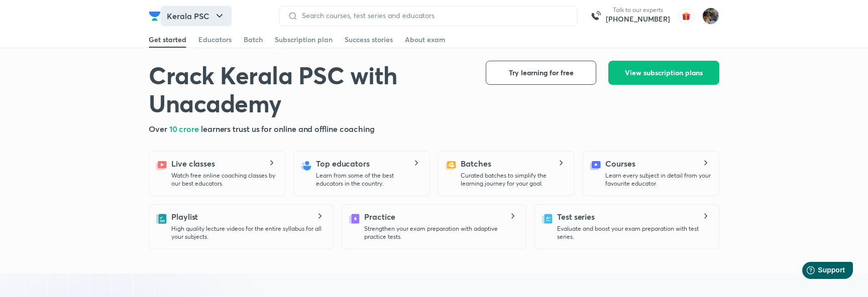 The image size is (868, 297). I want to click on div: Batch, so click(253, 40).